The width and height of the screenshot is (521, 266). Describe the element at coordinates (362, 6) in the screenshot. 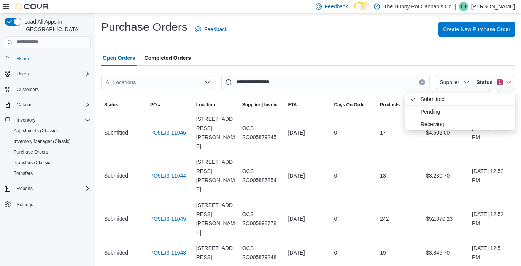

I see `input: Dark Mode` at that location.